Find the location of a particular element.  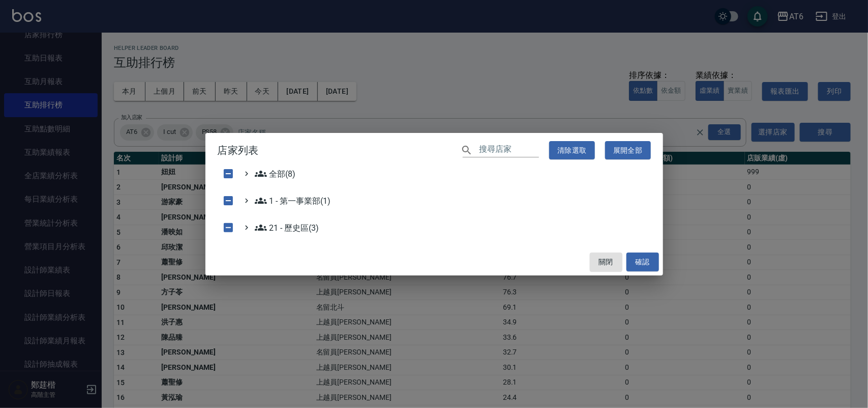

button: 關閉 is located at coordinates (606, 262).